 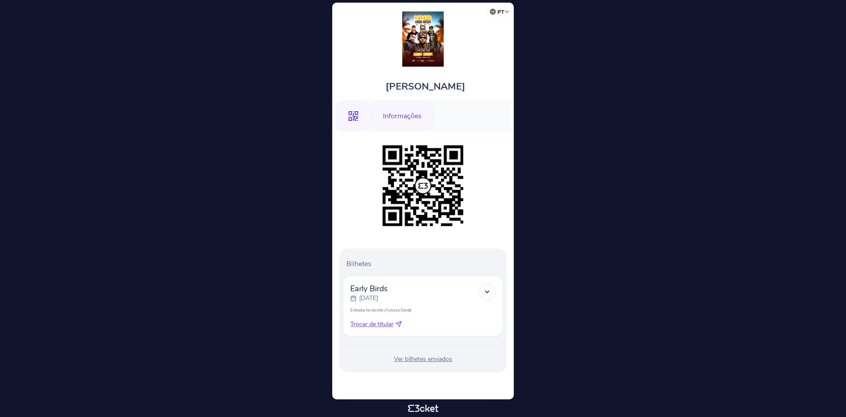 What do you see at coordinates (402, 116) in the screenshot?
I see `div: Informações` at bounding box center [402, 116].